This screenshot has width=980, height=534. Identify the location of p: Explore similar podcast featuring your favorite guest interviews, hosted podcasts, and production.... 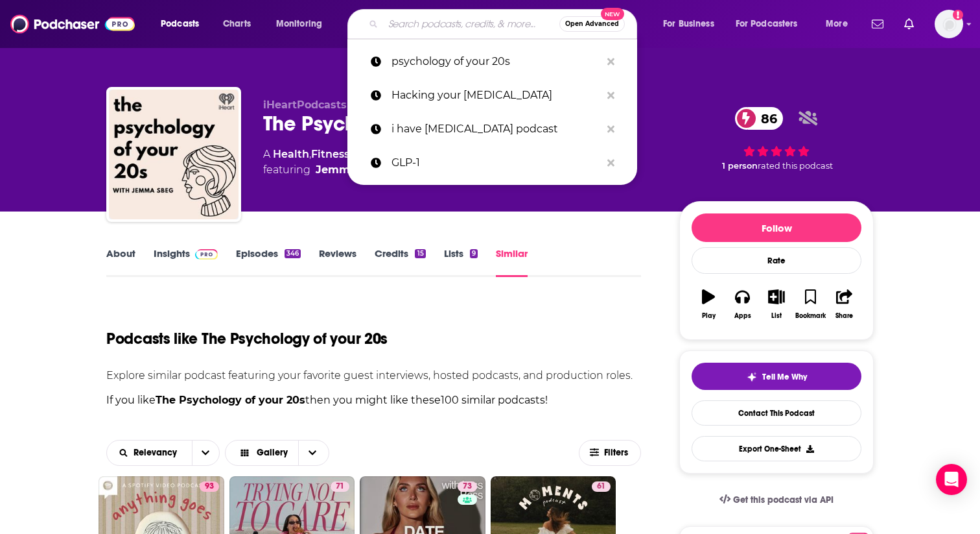
(373, 375).